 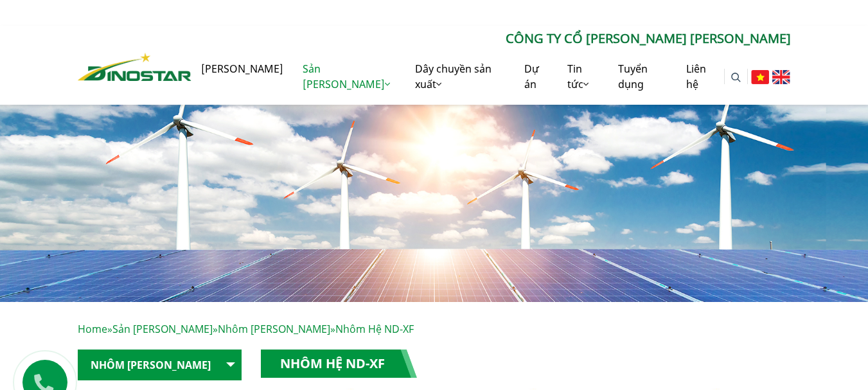 What do you see at coordinates (536, 76) in the screenshot?
I see `a: Dự án` at bounding box center [536, 76].